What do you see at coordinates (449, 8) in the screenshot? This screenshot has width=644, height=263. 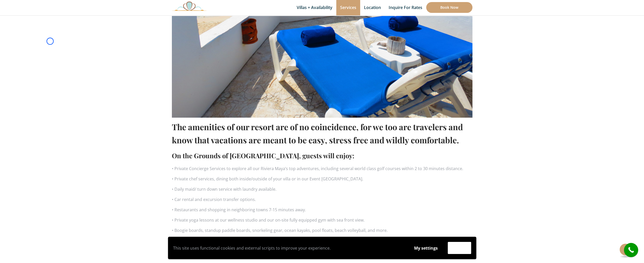 I see `a: Book Now` at bounding box center [449, 8].